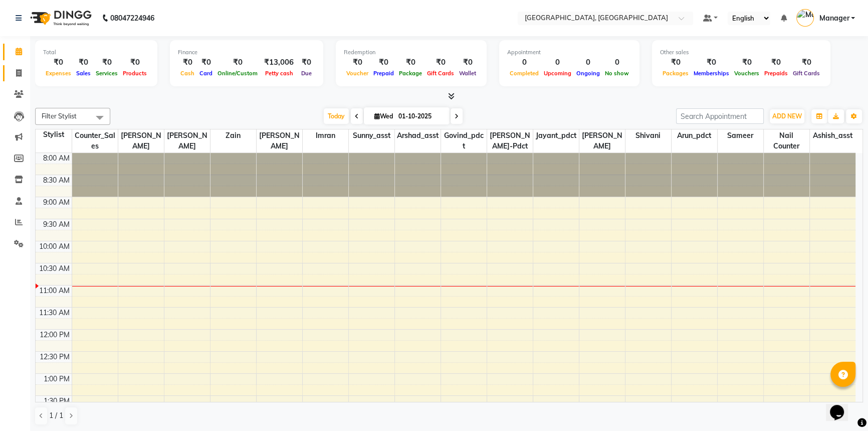 Image resolution: width=868 pixels, height=431 pixels. I want to click on span: Ashish_asst, so click(833, 135).